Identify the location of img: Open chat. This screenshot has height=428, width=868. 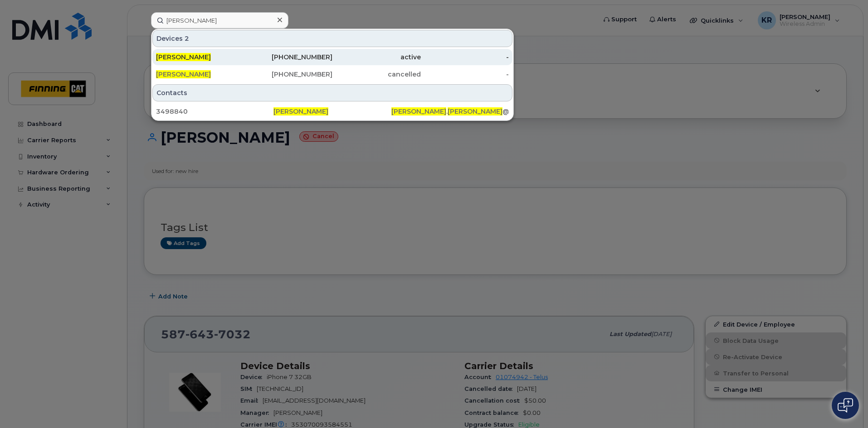
(846, 406).